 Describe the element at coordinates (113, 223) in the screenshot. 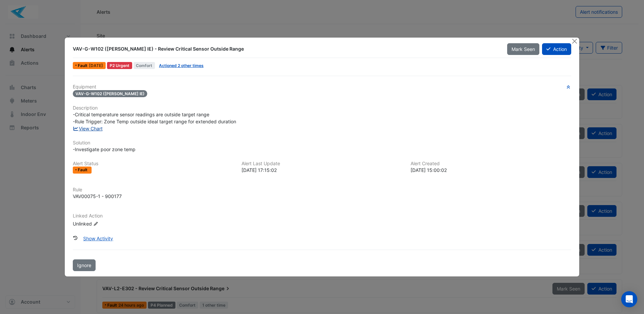

I see `div: Unlinked` at that location.